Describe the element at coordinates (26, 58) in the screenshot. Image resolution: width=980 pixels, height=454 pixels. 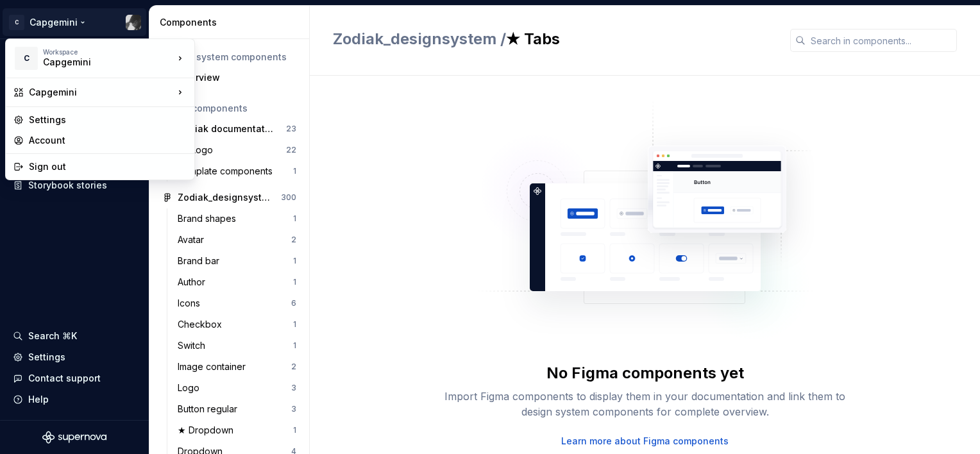
I see `div: C` at that location.